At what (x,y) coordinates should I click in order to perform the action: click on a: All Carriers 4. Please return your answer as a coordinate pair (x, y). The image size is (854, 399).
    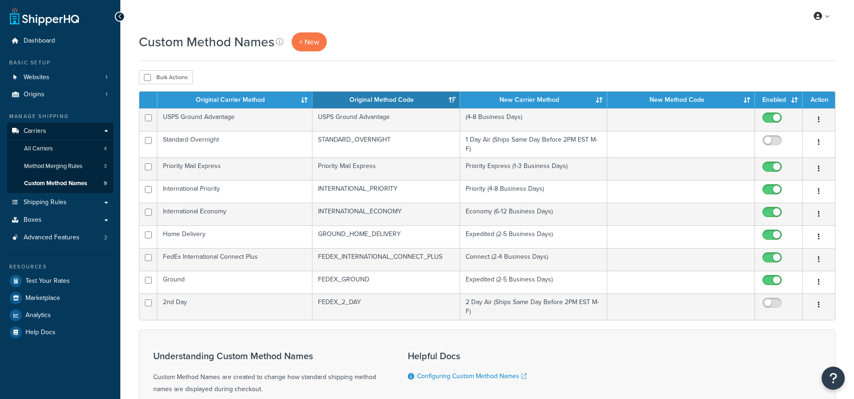
    Looking at the image, I should click on (60, 149).